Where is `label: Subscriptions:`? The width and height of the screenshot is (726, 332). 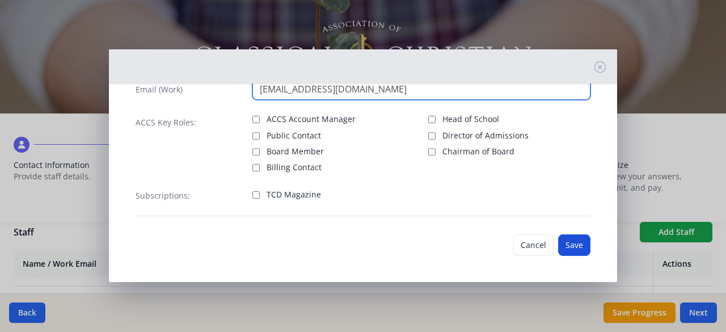 label: Subscriptions: is located at coordinates (163, 196).